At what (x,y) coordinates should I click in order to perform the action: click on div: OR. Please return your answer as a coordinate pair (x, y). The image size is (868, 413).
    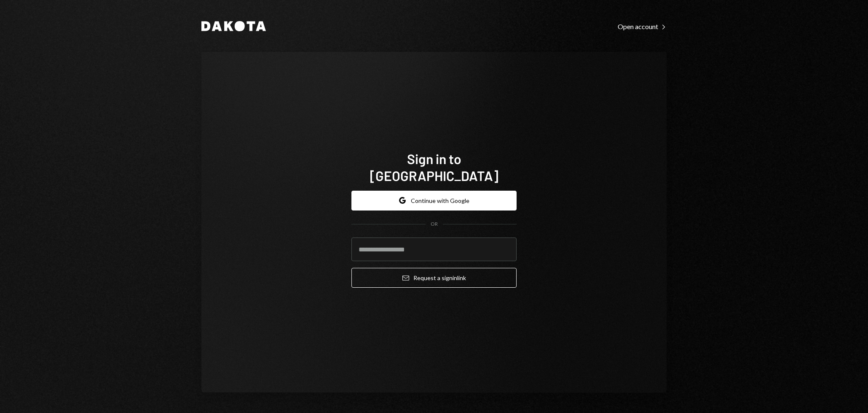
    Looking at the image, I should click on (434, 223).